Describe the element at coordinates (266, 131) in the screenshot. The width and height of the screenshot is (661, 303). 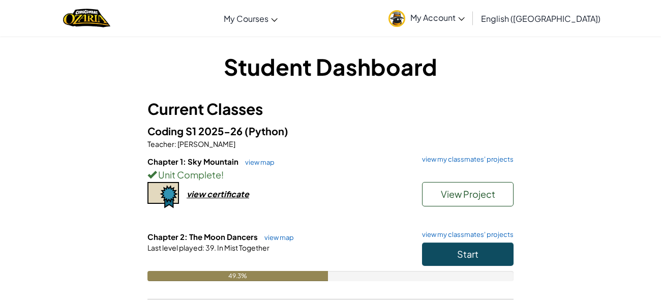
I see `span: (Python)` at that location.